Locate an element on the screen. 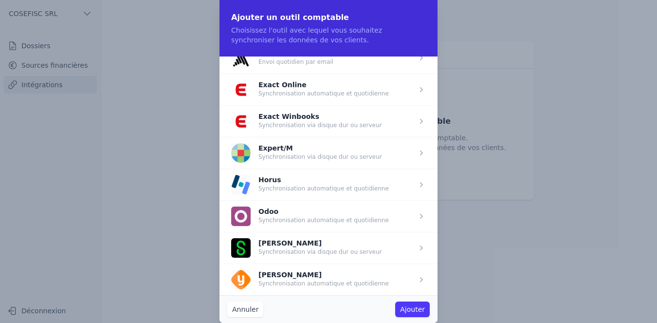 This screenshot has width=657, height=323. button: Annuler is located at coordinates (245, 309).